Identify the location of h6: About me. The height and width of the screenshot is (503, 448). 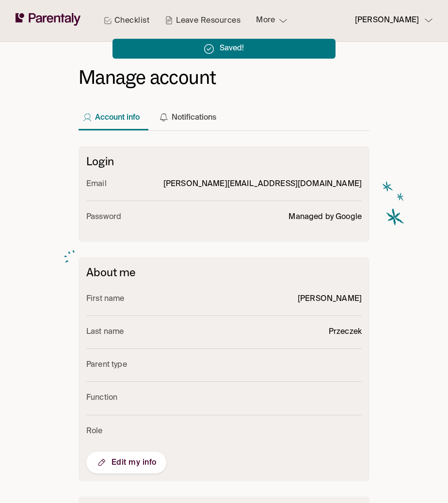
(224, 272).